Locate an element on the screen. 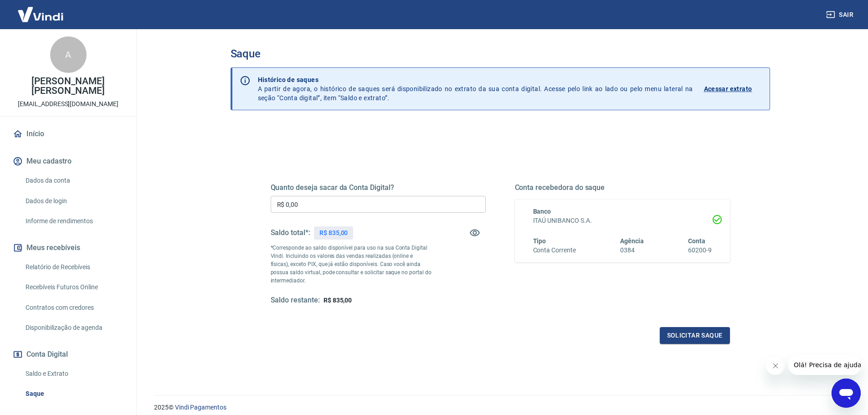 The height and width of the screenshot is (415, 868). a: Saldo e Extrato is located at coordinates (73, 374).